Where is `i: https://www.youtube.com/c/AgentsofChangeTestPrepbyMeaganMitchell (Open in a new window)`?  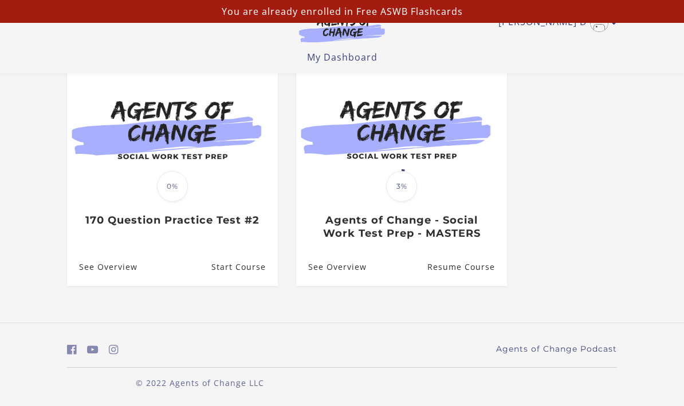 i: https://www.youtube.com/c/AgentsofChangeTestPrepbyMeaganMitchell (Open in a new window) is located at coordinates (93, 350).